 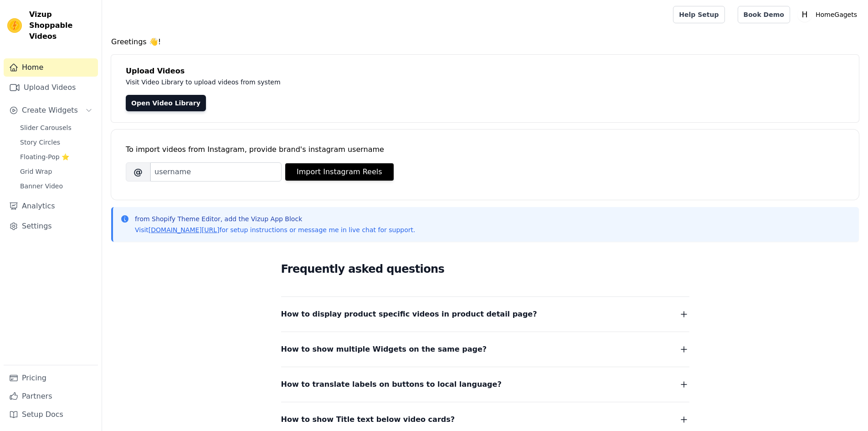 I want to click on span: How to translate labels on buttons to local language?, so click(x=391, y=384).